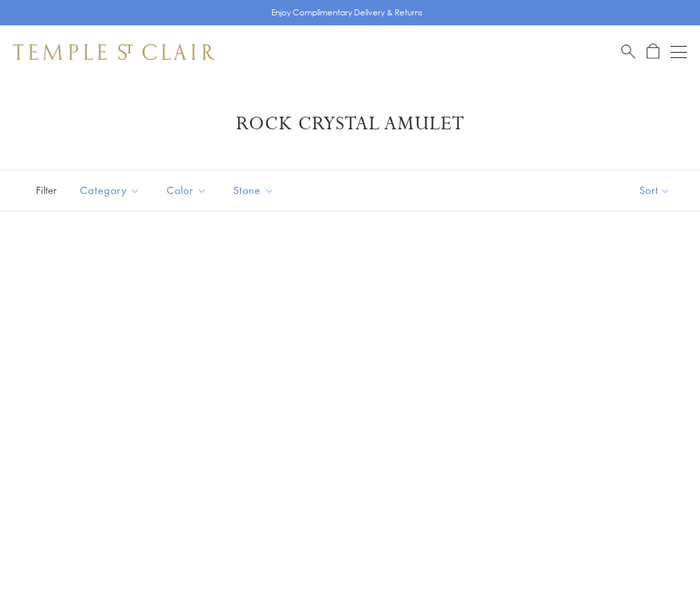  I want to click on span: Category, so click(112, 190).